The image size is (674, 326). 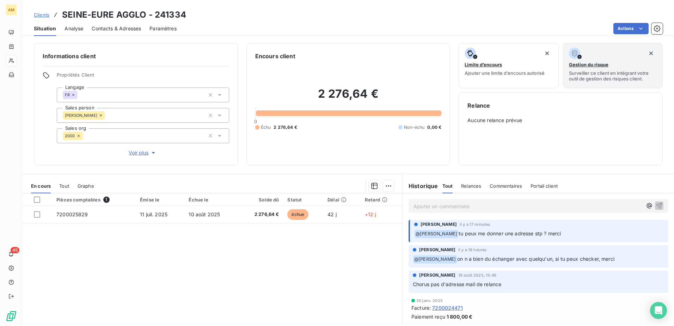 I want to click on button: Gestion du risqueSurveiller ce client en intégrant votre outil de gestion des risques client., so click(x=612, y=66).